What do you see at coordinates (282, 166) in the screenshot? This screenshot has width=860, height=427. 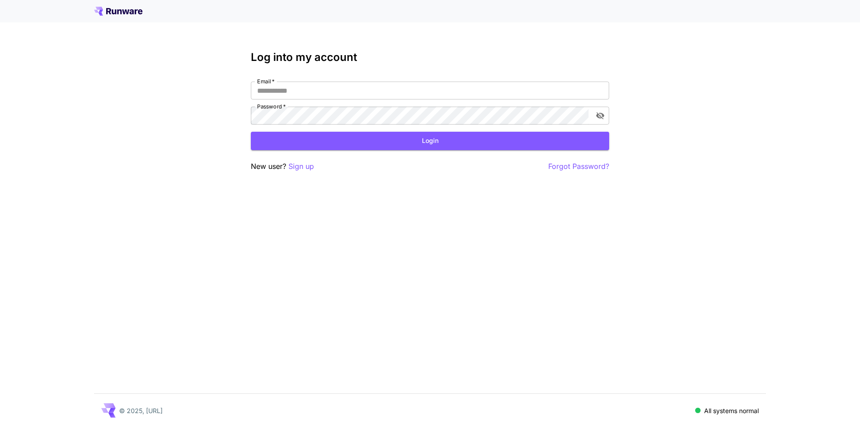 I see `p: New user?` at bounding box center [282, 166].